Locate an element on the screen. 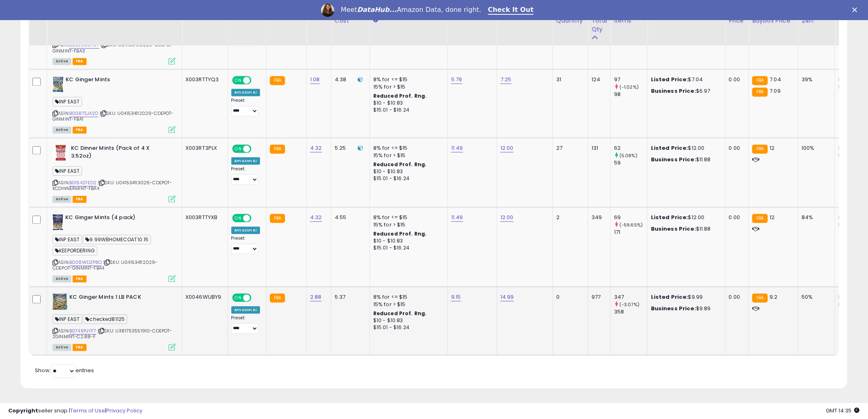  div: 27 is located at coordinates (569, 148).